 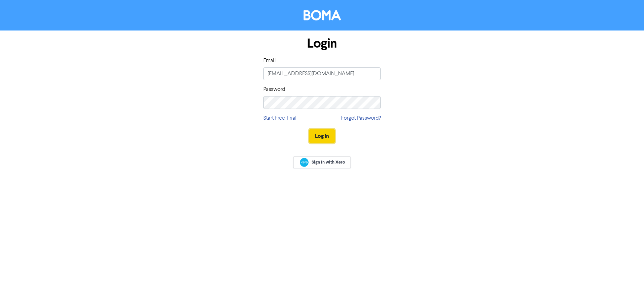 What do you see at coordinates (274, 89) in the screenshot?
I see `label: Password` at bounding box center [274, 89].